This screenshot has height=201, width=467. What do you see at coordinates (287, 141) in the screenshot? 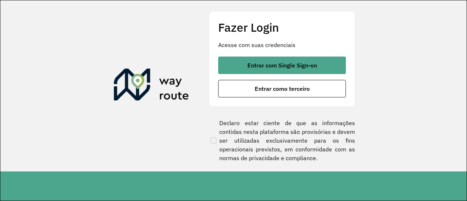
I see `font: Declaro estar ciente de que as informações contidas nesta plataforma são provisórias e devem ser ...` at bounding box center [287, 141].